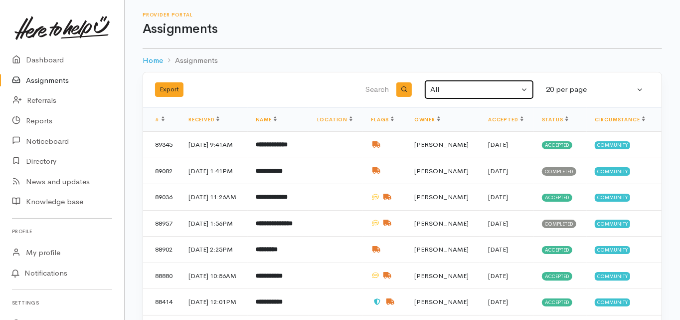 The image size is (680, 320). I want to click on a: Received, so click(204, 119).